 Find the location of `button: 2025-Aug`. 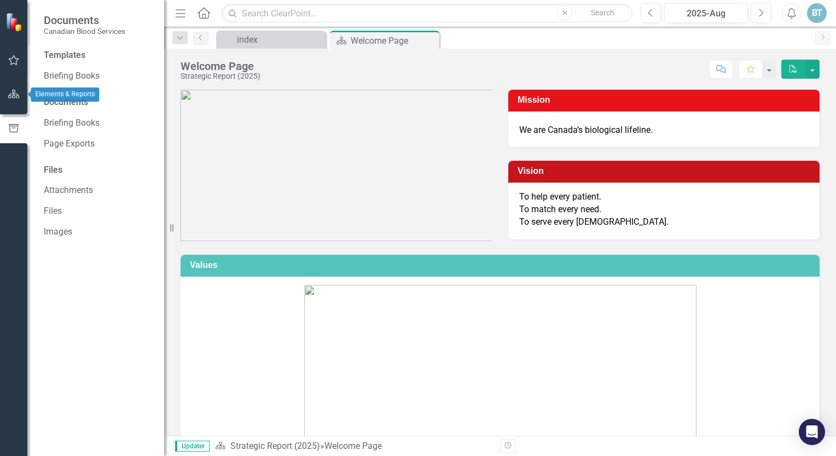

button: 2025-Aug is located at coordinates (705, 13).